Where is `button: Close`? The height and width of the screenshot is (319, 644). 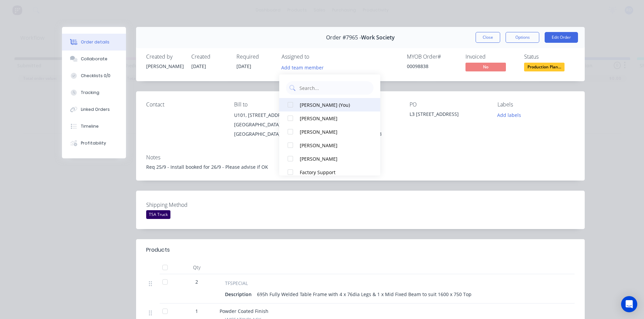 button: Close is located at coordinates (488, 38).